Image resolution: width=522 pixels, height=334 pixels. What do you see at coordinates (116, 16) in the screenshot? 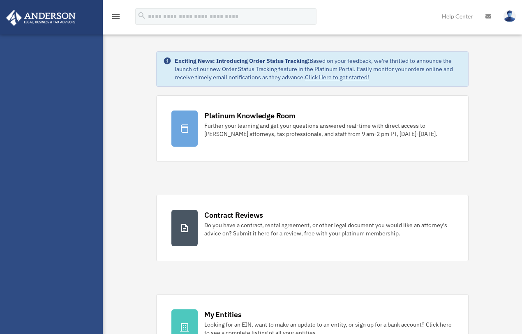
I see `i: menu` at bounding box center [116, 16].